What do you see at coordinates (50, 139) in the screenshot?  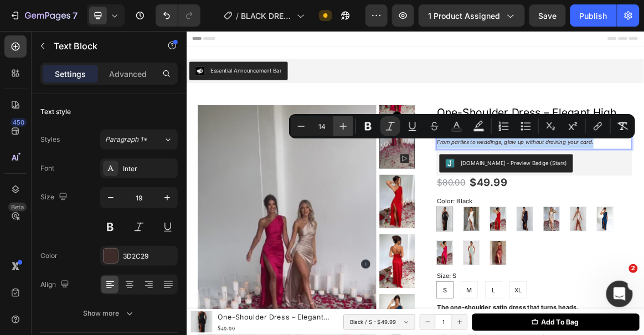 I see `div: Styles` at bounding box center [50, 139].